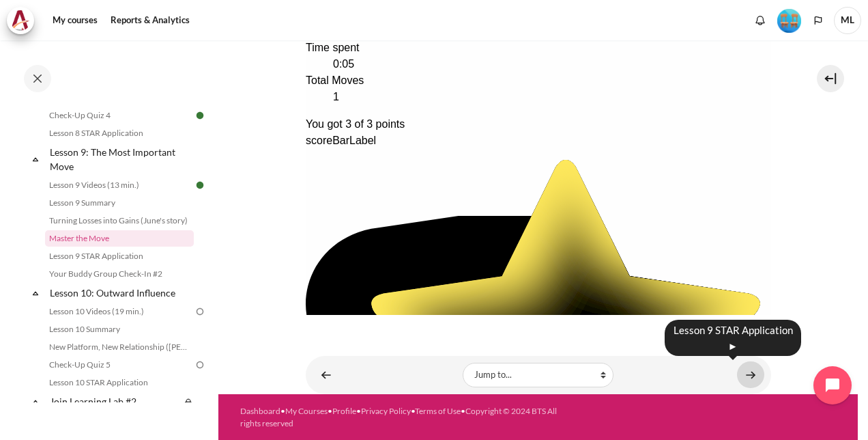 Image resolution: width=868 pixels, height=440 pixels. What do you see at coordinates (120, 274) in the screenshot?
I see `a: Your Buddy Group Check-In #2` at bounding box center [120, 274].